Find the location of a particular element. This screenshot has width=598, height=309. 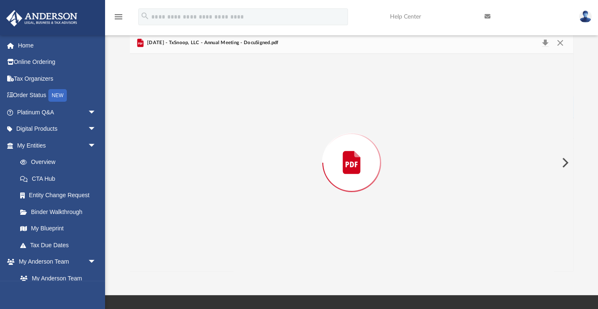

a: Platinum Q&Aarrow_drop_down is located at coordinates (57, 112).